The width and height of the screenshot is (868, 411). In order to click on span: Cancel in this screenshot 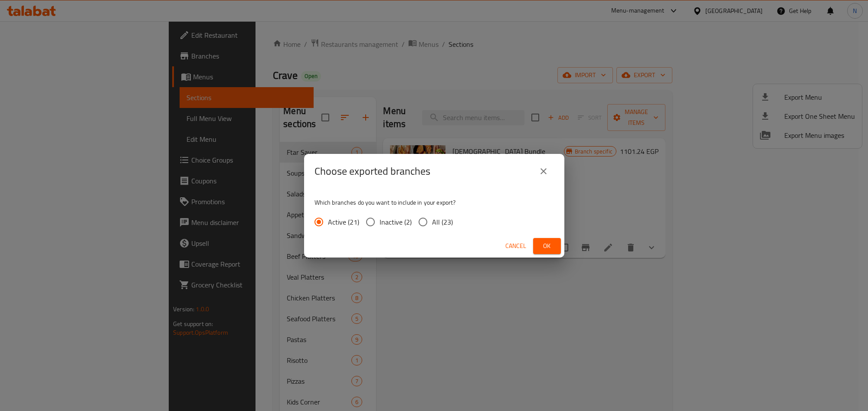, I will do `click(516, 246)`.